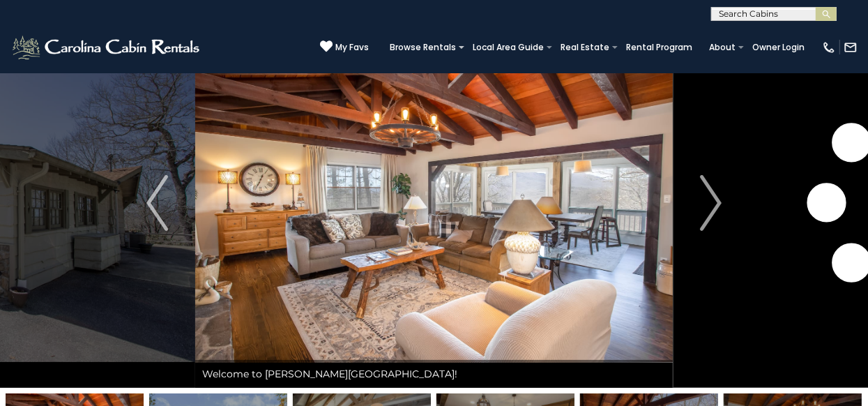 The image size is (868, 406). What do you see at coordinates (722, 47) in the screenshot?
I see `a: About` at bounding box center [722, 47].